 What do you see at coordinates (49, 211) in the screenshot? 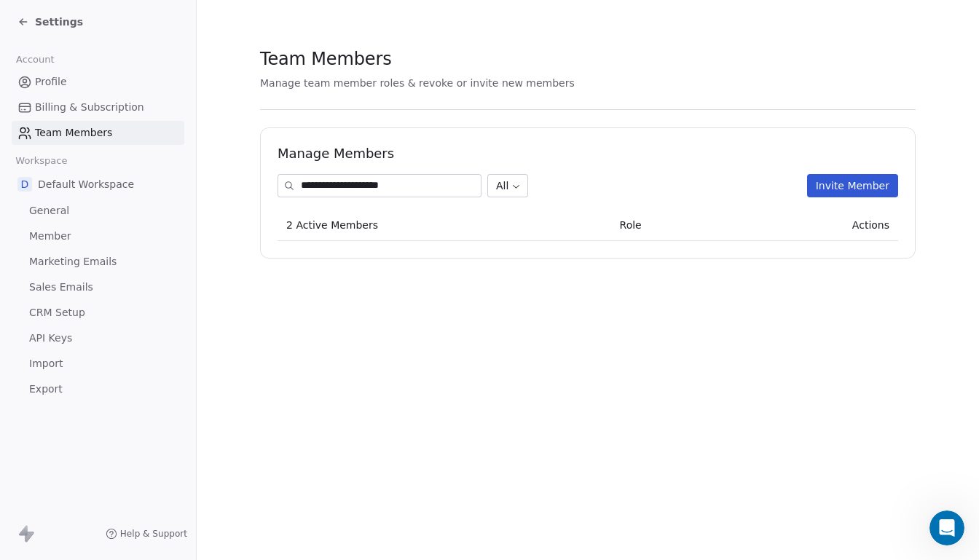
I see `span: General` at bounding box center [49, 211].